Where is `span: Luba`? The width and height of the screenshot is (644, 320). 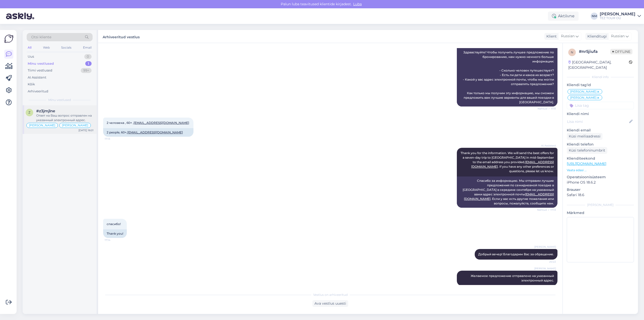
span: Luba is located at coordinates (358, 4).